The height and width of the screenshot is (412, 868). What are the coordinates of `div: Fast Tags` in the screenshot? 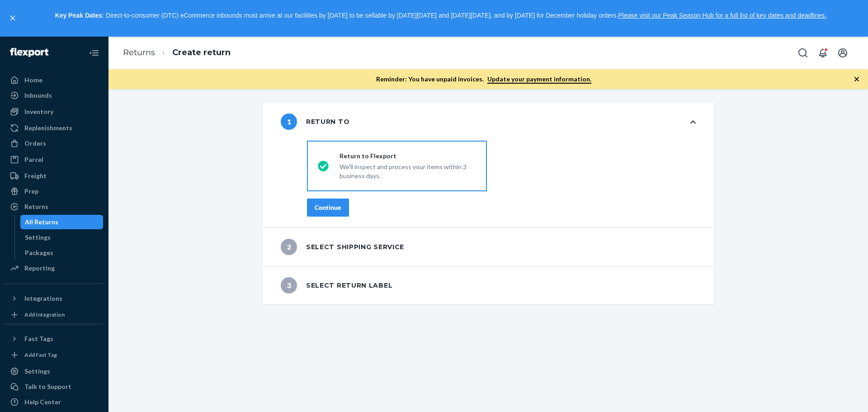 It's located at (39, 339).